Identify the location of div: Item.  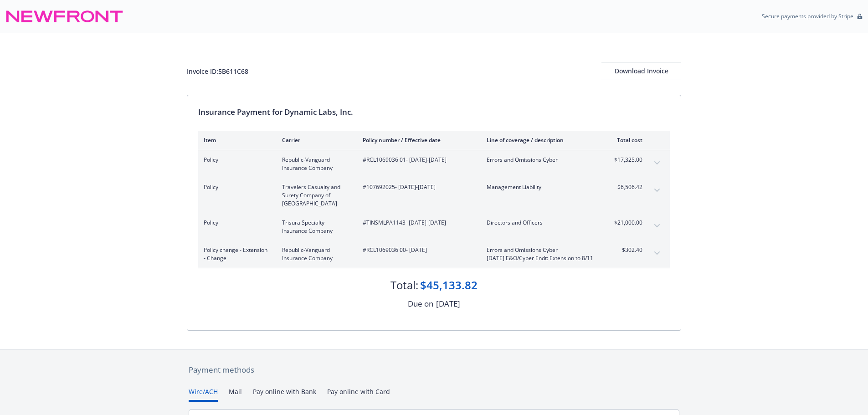
(235, 140).